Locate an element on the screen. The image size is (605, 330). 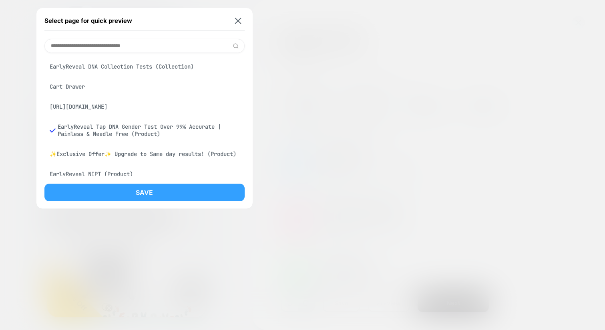
div: Cart Drawer is located at coordinates (145, 86).